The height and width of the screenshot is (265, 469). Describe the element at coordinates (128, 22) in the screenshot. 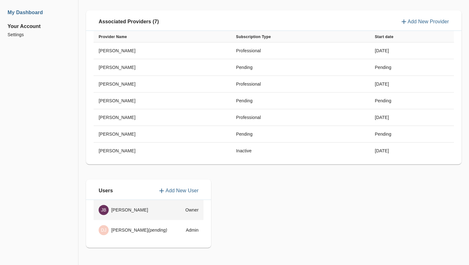

I see `p: Associated Providers (7)` at that location.